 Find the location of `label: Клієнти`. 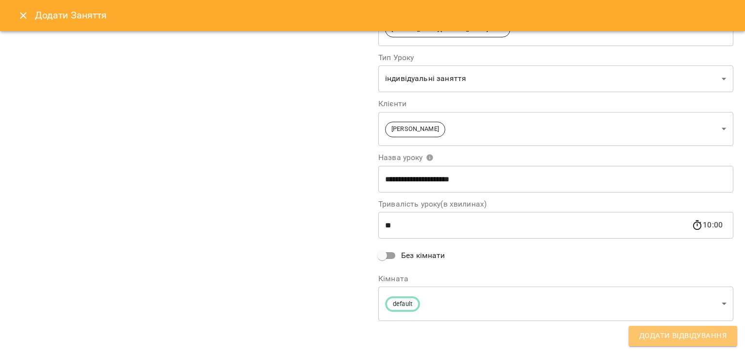

label: Клієнти is located at coordinates (556, 104).